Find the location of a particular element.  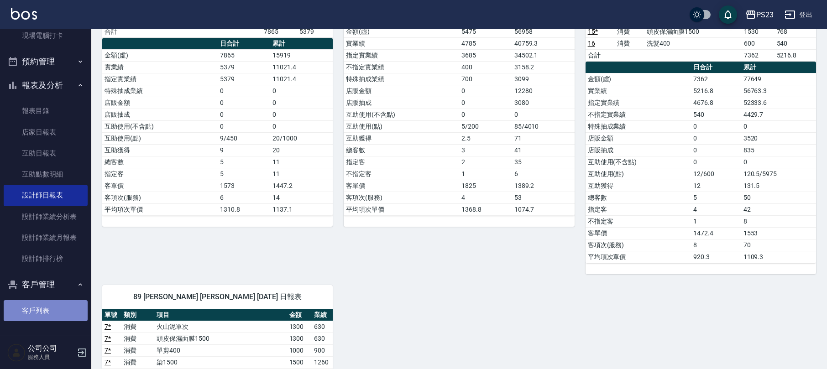

td: 53 is located at coordinates (543, 198).